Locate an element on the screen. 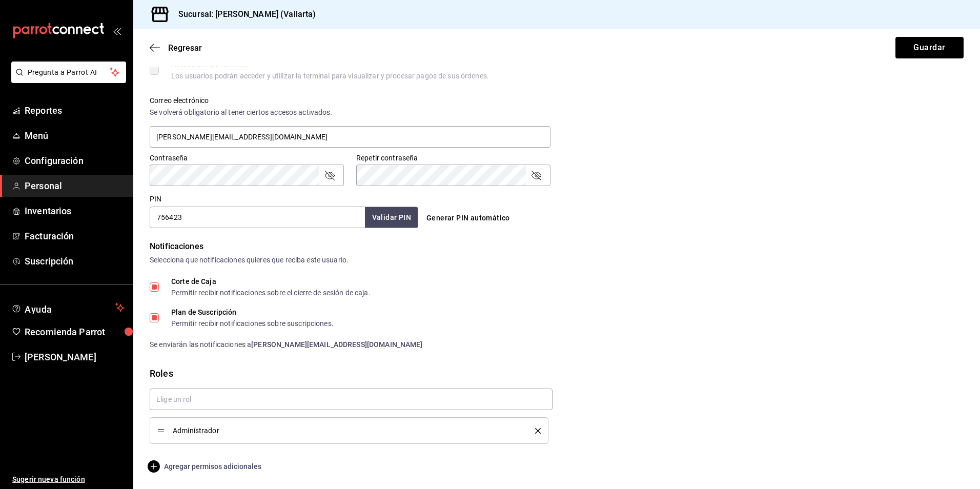  a: Pregunta a Parrot AI is located at coordinates (67, 79).